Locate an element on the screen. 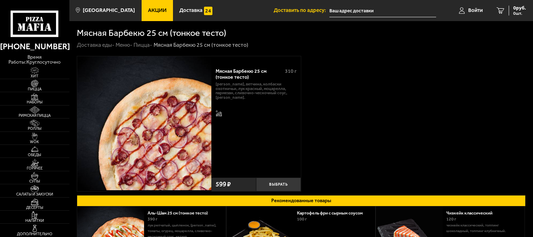 This screenshot has height=237, width=533. a: Доставка еды- is located at coordinates (95, 45).